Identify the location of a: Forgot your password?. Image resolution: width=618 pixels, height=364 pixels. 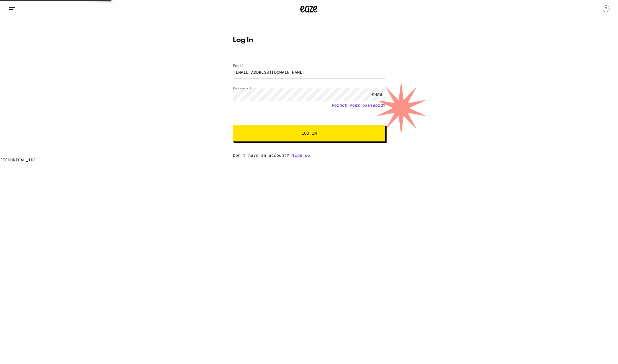
(359, 105).